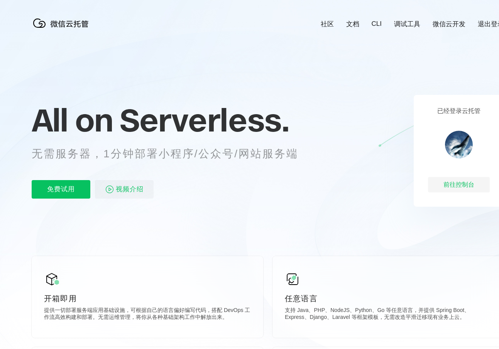  Describe the element at coordinates (61, 190) in the screenshot. I see `p: 免费试用` at that location.